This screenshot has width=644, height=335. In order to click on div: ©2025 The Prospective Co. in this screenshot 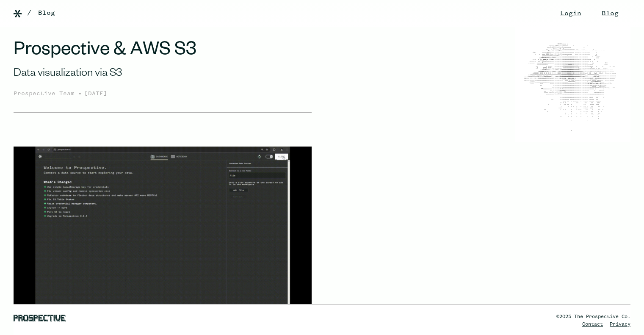, I will do `click(593, 317)`.